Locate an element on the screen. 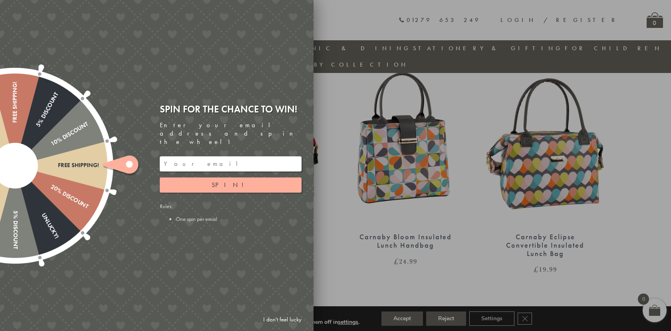 This screenshot has width=671, height=331. input: Your email is located at coordinates (230, 164).